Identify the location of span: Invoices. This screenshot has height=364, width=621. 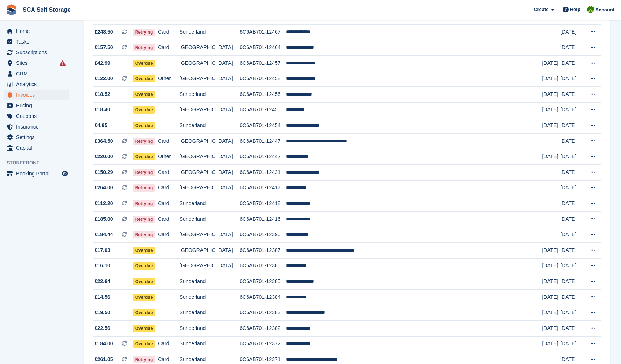
(38, 95).